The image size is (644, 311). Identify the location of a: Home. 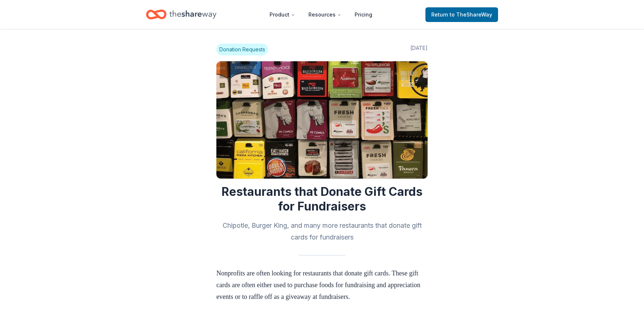
(181, 14).